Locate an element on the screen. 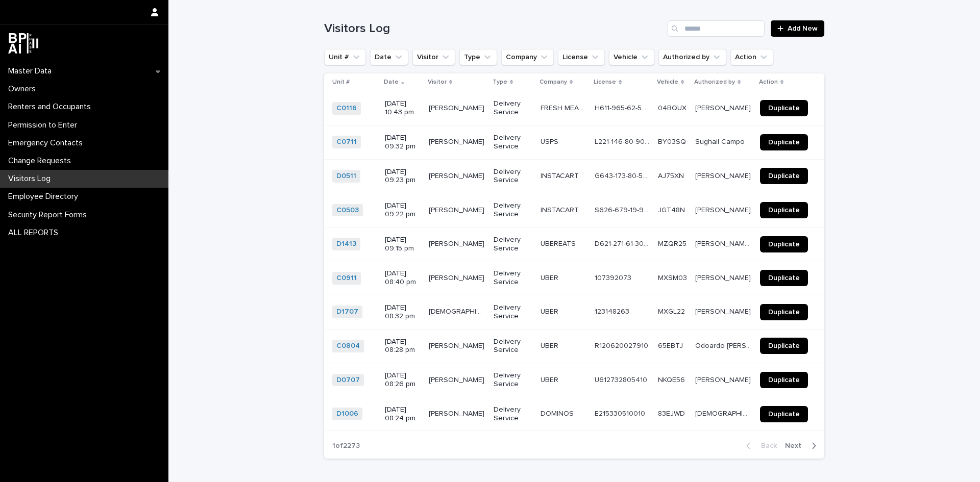  p: Date is located at coordinates (391, 82).